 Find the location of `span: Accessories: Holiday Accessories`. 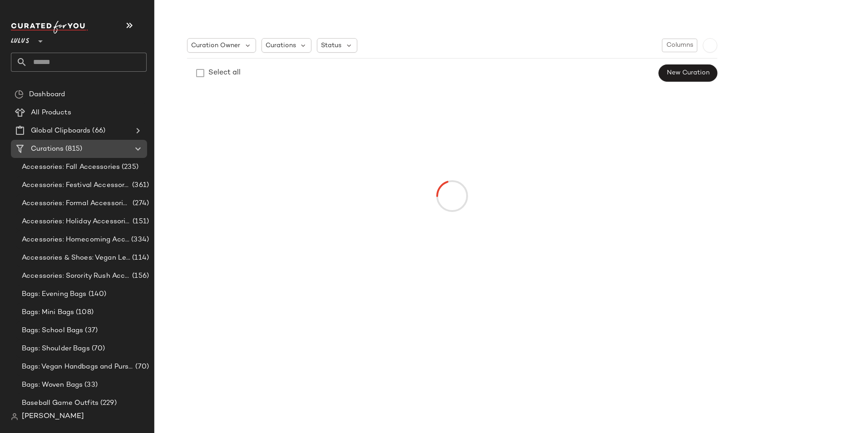

span: Accessories: Holiday Accessories is located at coordinates (76, 222).